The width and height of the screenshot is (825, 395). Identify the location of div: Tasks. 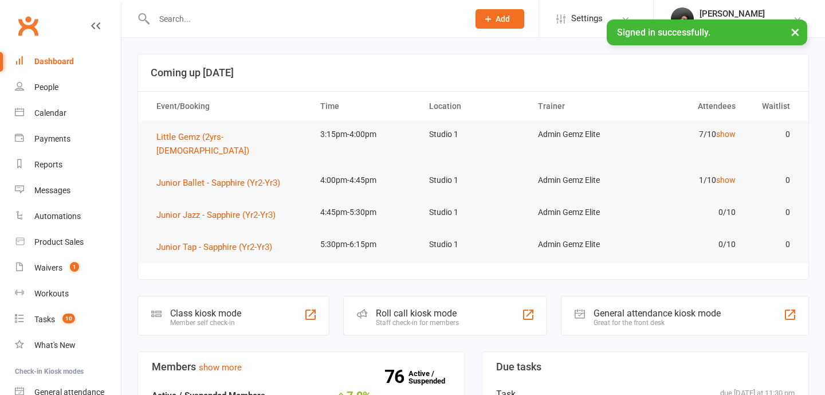
(45, 319).